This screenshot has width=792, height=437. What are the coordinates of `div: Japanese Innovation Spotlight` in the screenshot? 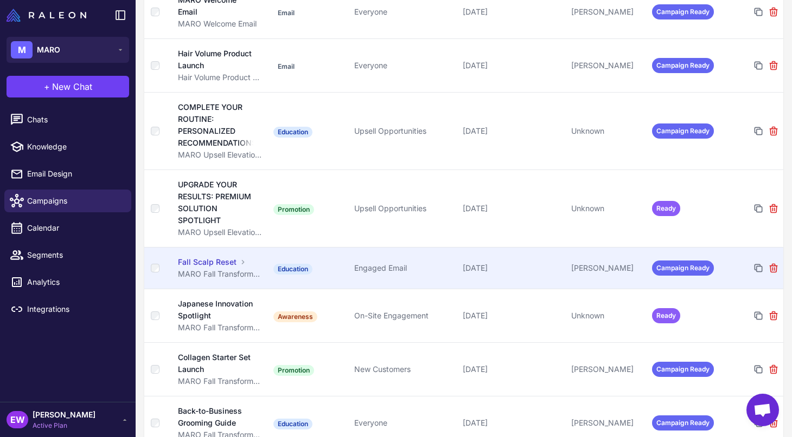 It's located at (216, 310).